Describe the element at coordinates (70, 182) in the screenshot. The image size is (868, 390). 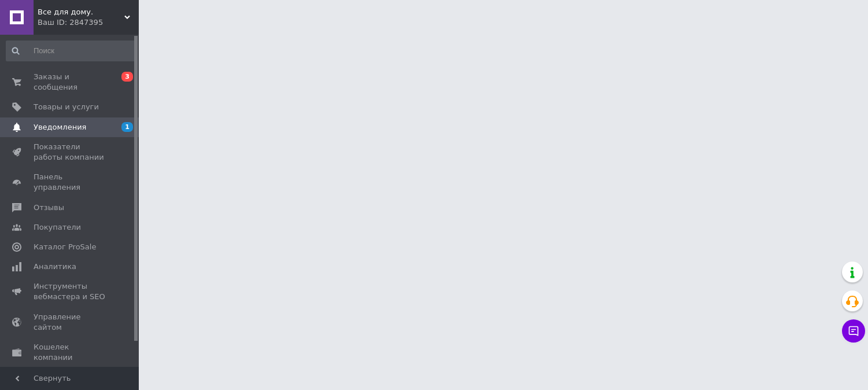
I see `span: Панель управления` at that location.